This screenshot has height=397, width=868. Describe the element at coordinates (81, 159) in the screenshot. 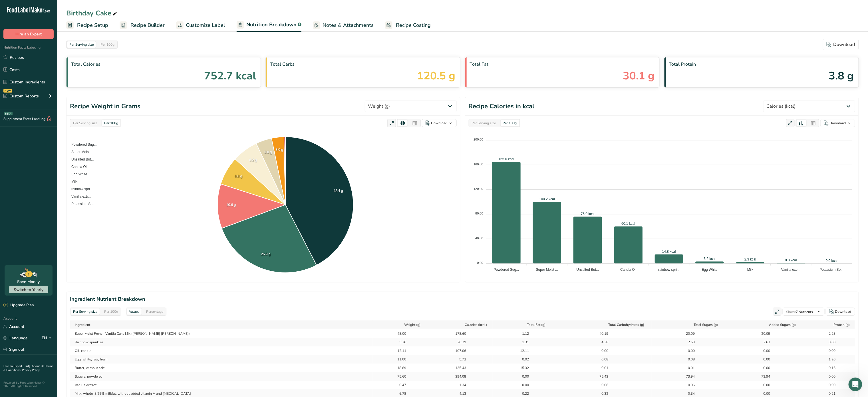

I see `span: Unsalted But...` at that location.